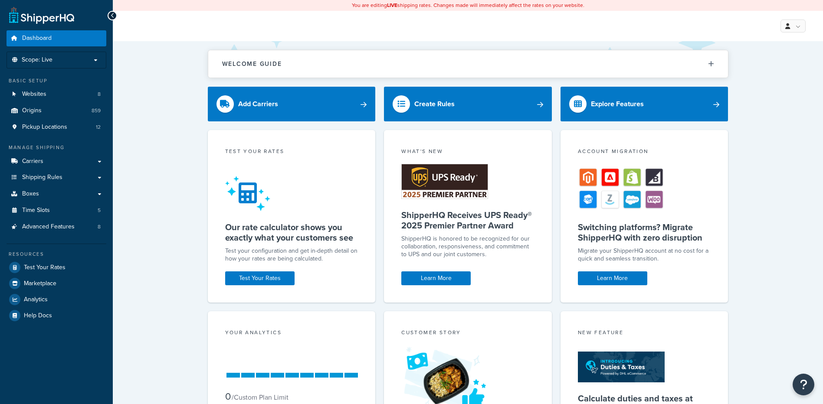 This screenshot has height=404, width=823. Describe the element at coordinates (644, 152) in the screenshot. I see `div: Account Migration` at that location.